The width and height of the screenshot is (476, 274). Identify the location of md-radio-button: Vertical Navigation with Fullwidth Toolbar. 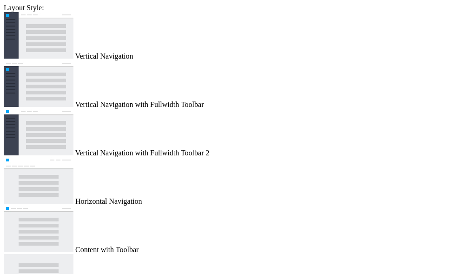
(238, 85).